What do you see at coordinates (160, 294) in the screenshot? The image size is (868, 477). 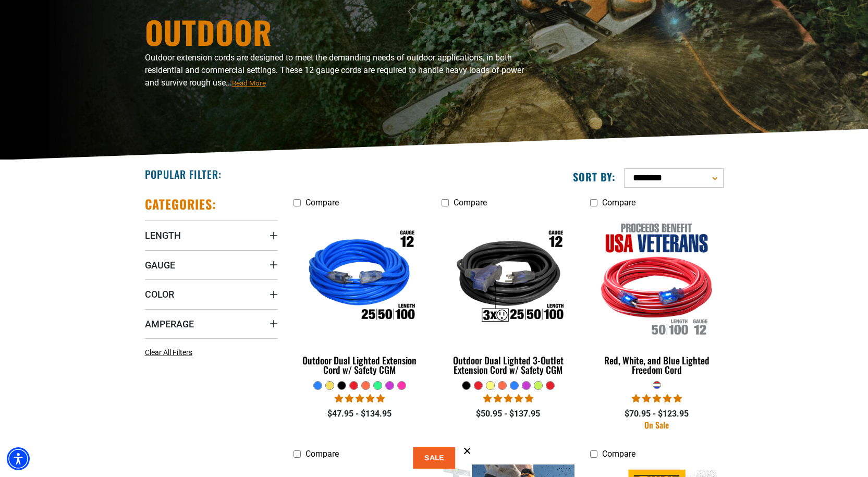 I see `span: Color` at bounding box center [160, 294].